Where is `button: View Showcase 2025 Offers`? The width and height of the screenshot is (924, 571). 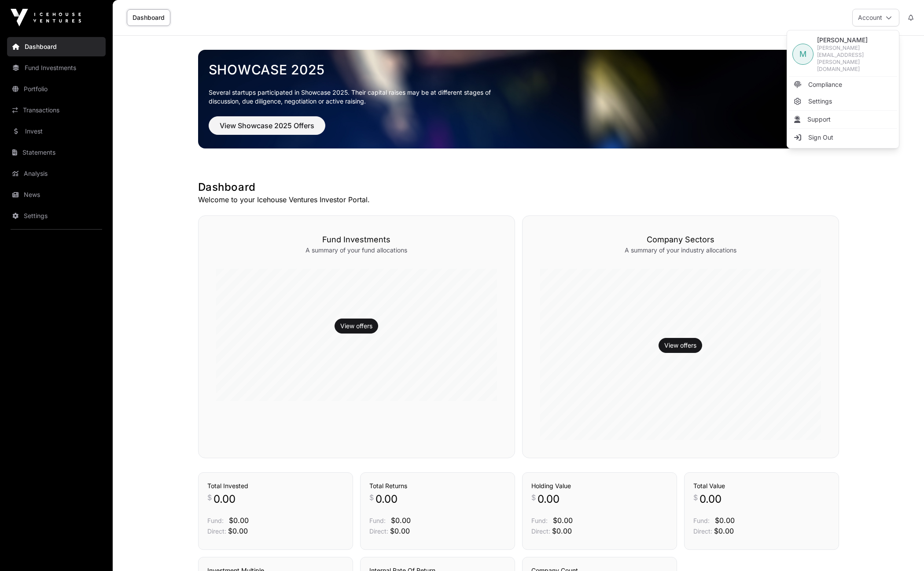
button: View Showcase 2025 Offers is located at coordinates (267, 125).